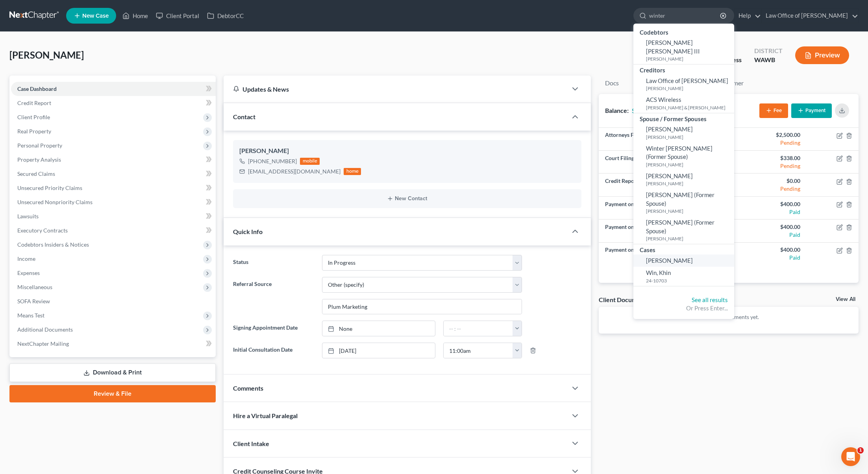  I want to click on p: No client documents yet., so click(729, 317).